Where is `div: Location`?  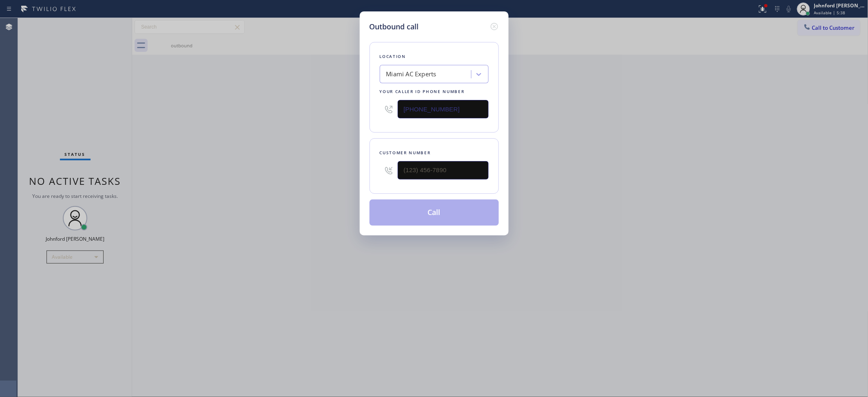 div: Location is located at coordinates (434, 56).